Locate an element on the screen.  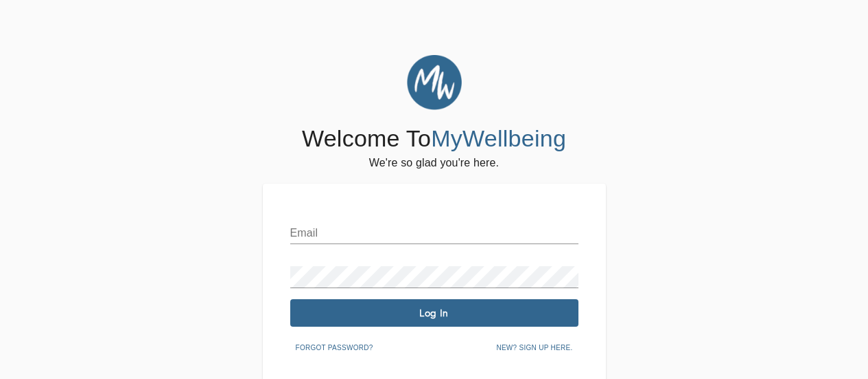
h6: We're so glad you're here. is located at coordinates (434, 163).